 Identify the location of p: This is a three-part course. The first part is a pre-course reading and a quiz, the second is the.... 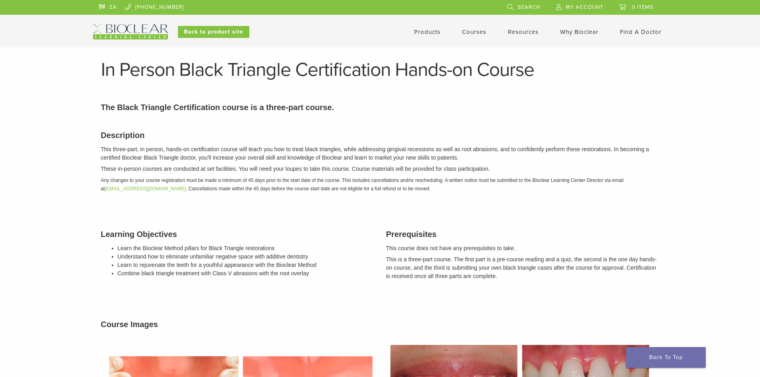
(522, 268).